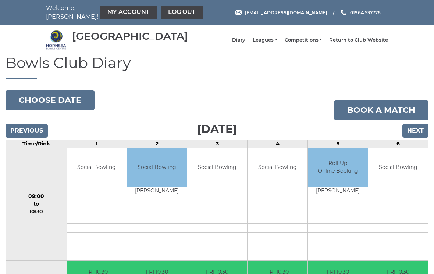 The width and height of the screenshot is (434, 274). What do you see at coordinates (239, 40) in the screenshot?
I see `a: Diary` at bounding box center [239, 40].